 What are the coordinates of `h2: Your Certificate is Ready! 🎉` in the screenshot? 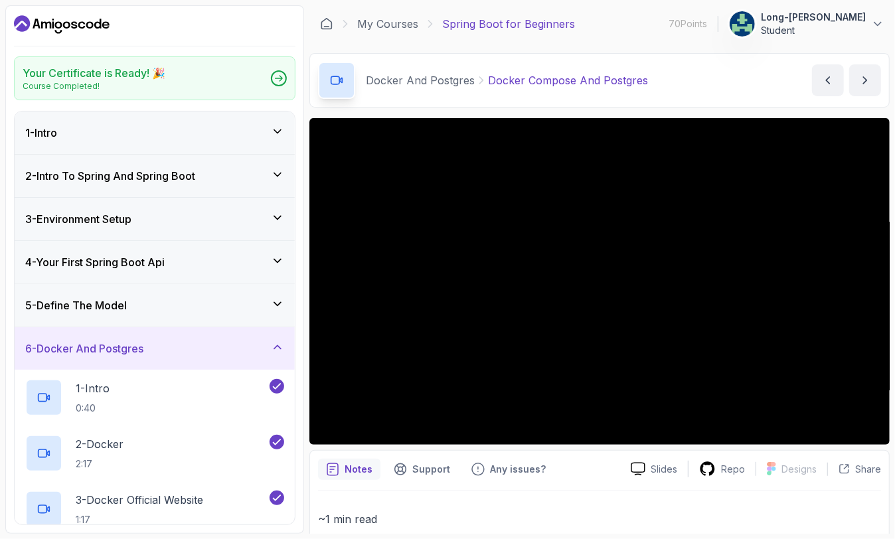 It's located at (94, 73).